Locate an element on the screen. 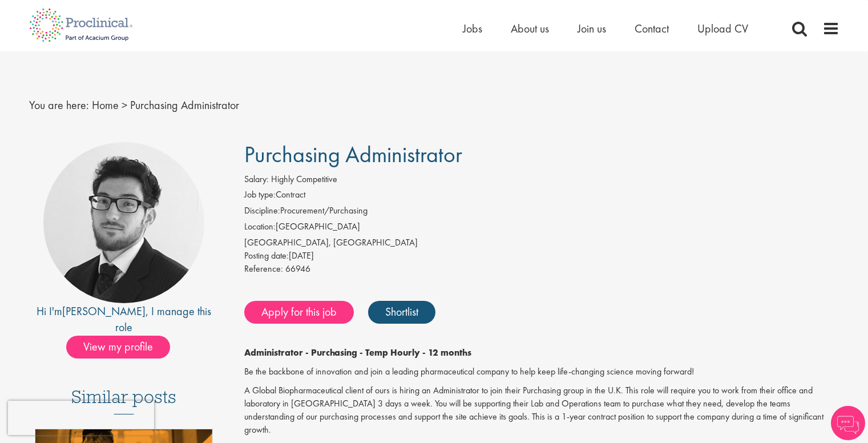  a: Contact is located at coordinates (652, 28).